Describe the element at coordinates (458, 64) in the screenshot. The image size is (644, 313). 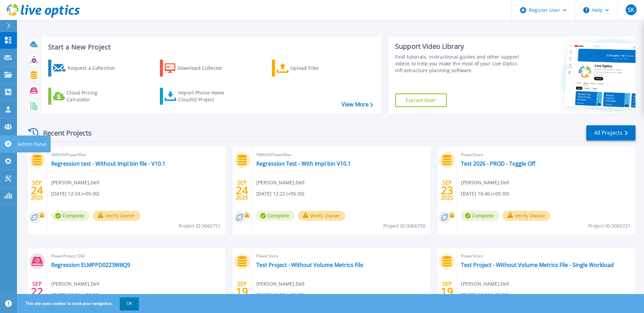
I see `div: Find tutorials, instructional guides and other support videos to help you make the most of your L...` at that location.